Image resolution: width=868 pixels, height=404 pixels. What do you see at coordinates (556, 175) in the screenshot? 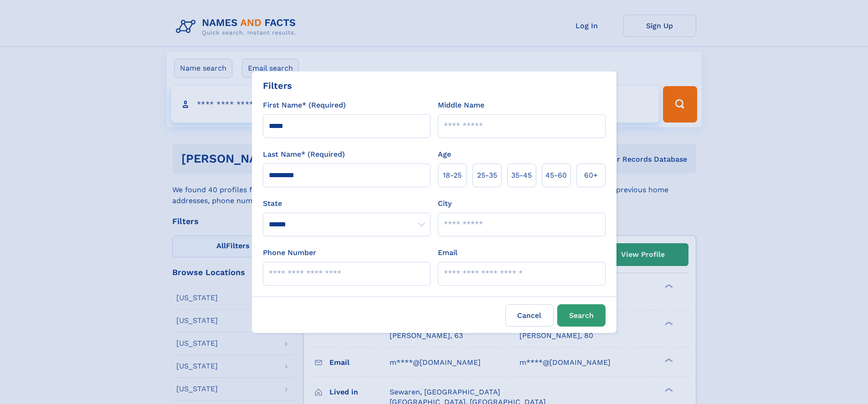
I see `span: 45‑60` at bounding box center [556, 175].